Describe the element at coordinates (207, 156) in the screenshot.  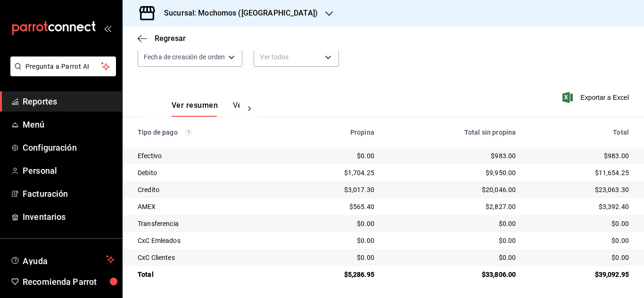
I see `div: Efectivo` at that location.